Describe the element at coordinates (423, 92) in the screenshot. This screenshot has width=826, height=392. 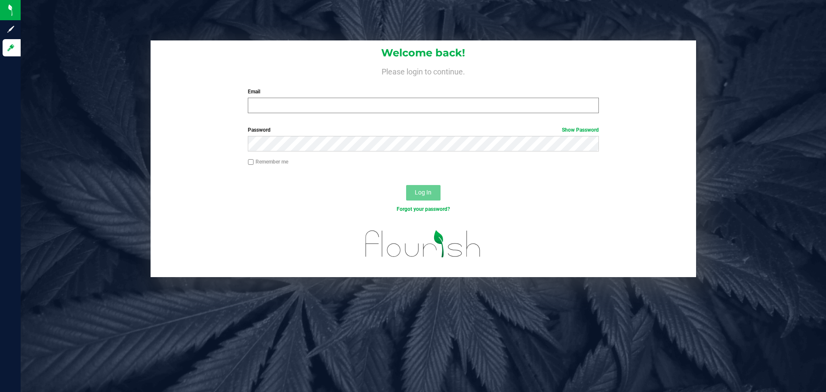
I see `label: Email` at that location.